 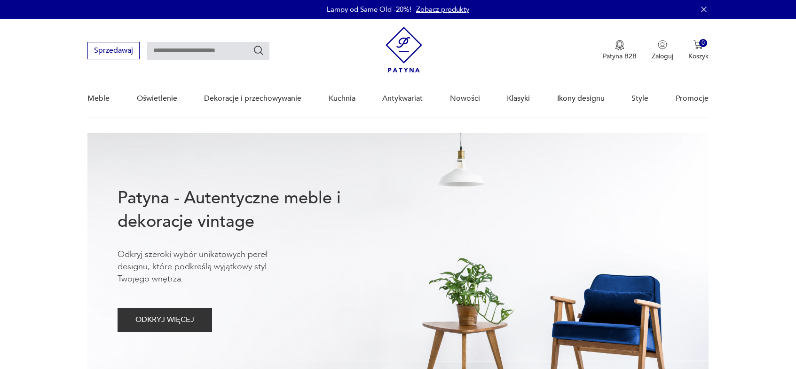 I want to click on img: Patyna - sklep z meblami i dekoracjami vintage, so click(x=404, y=49).